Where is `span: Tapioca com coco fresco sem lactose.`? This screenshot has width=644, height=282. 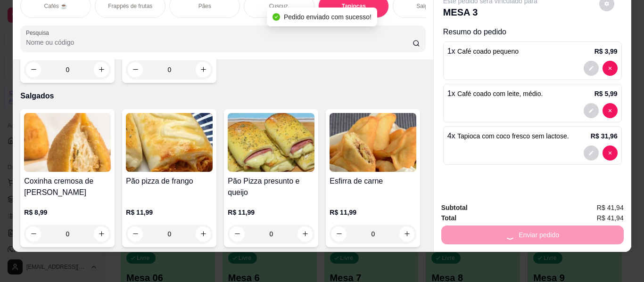 span: Tapioca com coco fresco sem lactose. is located at coordinates (513, 136).